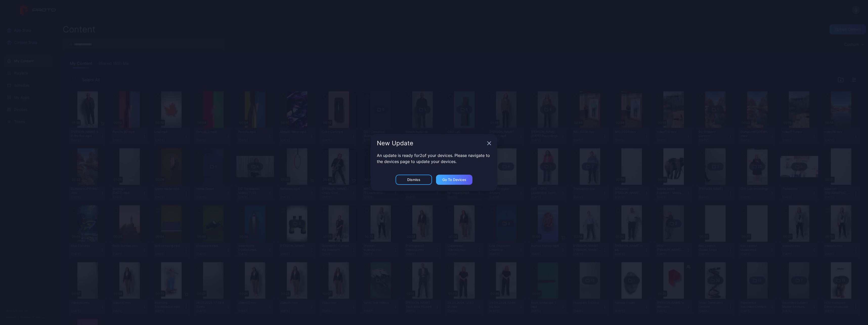  Describe the element at coordinates (454, 180) in the screenshot. I see `button: Go to devices` at that location.